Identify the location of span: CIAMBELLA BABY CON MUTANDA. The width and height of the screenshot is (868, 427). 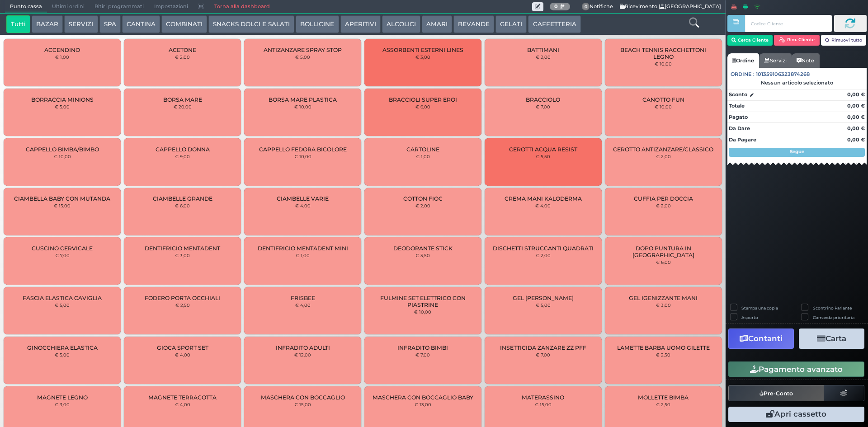
(62, 199).